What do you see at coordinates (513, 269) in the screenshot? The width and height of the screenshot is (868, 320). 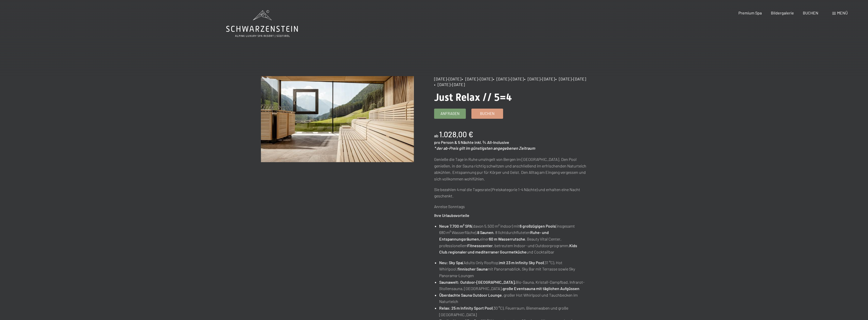 I see `li: (Adults Only Rooftop) (31 °C), Hot Whirlpool, mit Panoramablick, Sky Bar mit Terrasse sowie Sky P...` at bounding box center [513, 269].